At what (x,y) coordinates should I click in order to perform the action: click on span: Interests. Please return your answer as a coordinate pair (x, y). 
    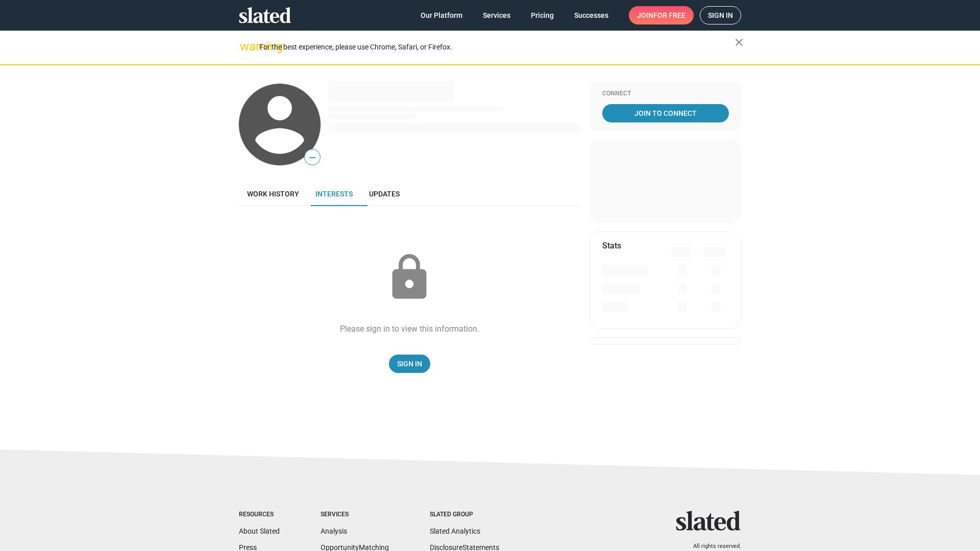
    Looking at the image, I should click on (334, 194).